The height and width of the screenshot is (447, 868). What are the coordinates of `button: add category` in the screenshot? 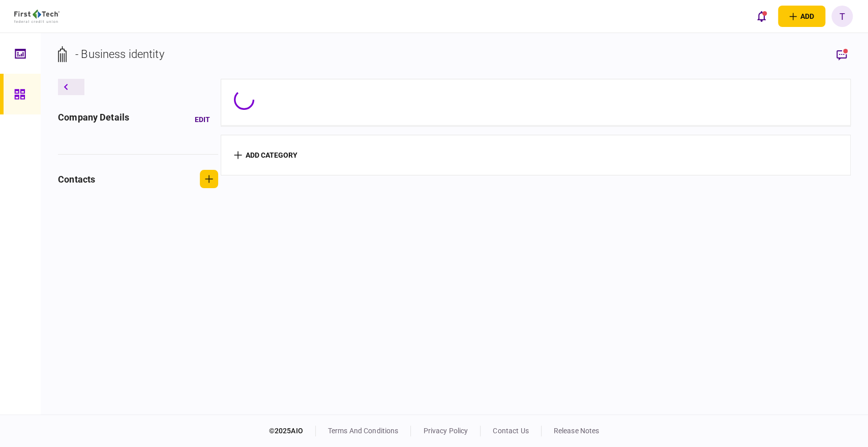 It's located at (265, 155).